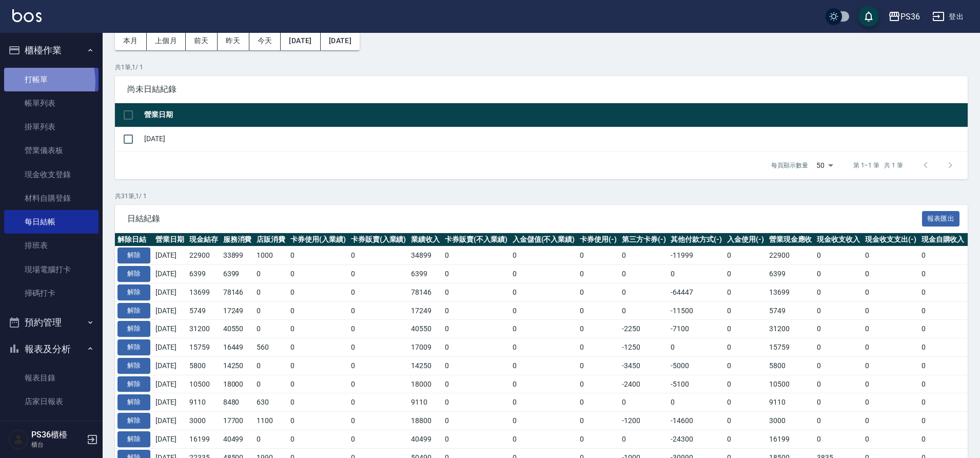 Image resolution: width=980 pixels, height=458 pixels. I want to click on button: 櫃檯作業, so click(51, 51).